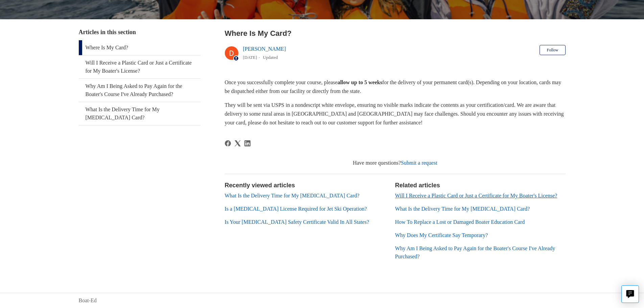 The image size is (644, 308). What do you see at coordinates (360, 82) in the screenshot?
I see `strong: allow up to 5 weeks` at bounding box center [360, 82].